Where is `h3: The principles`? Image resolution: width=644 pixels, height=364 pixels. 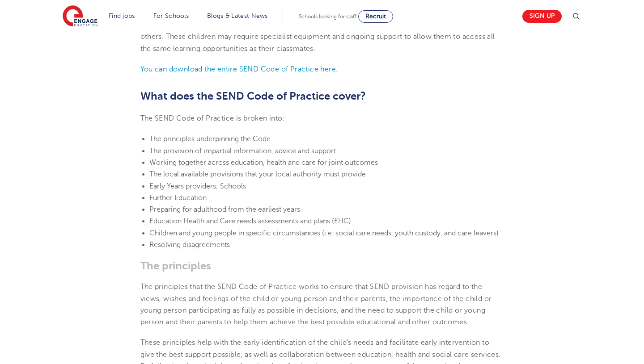 h3: The principles is located at coordinates (322, 266).